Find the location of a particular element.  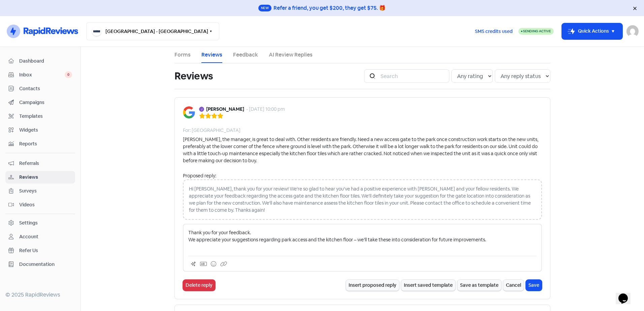

span: Dashboard is located at coordinates (45, 61).